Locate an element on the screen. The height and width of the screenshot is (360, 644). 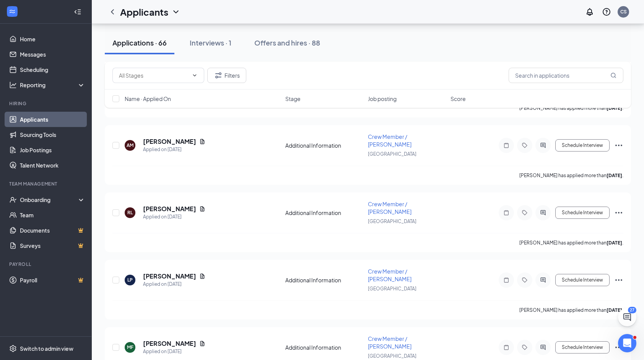
div: Applications · 66 is located at coordinates (140, 43).